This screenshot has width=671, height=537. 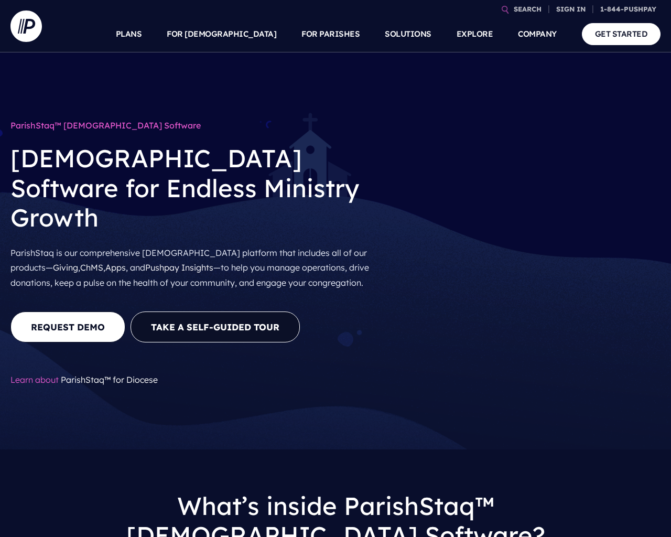 I want to click on a: REQUEST DEMO, so click(x=68, y=327).